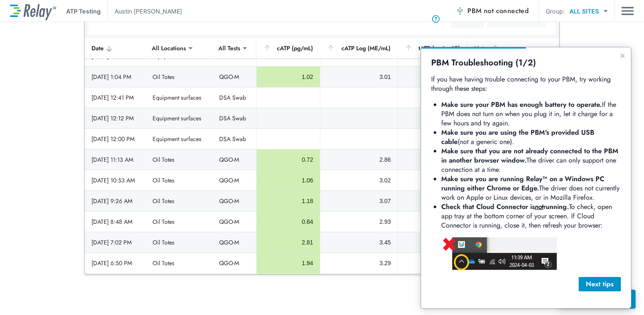  Describe the element at coordinates (359, 221) in the screenshot. I see `div: 2.93` at that location.